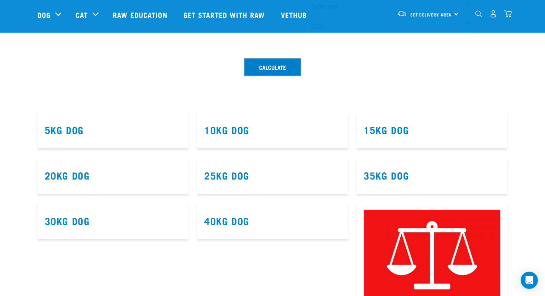 The image size is (545, 296). I want to click on a: Raw Education, so click(141, 15).